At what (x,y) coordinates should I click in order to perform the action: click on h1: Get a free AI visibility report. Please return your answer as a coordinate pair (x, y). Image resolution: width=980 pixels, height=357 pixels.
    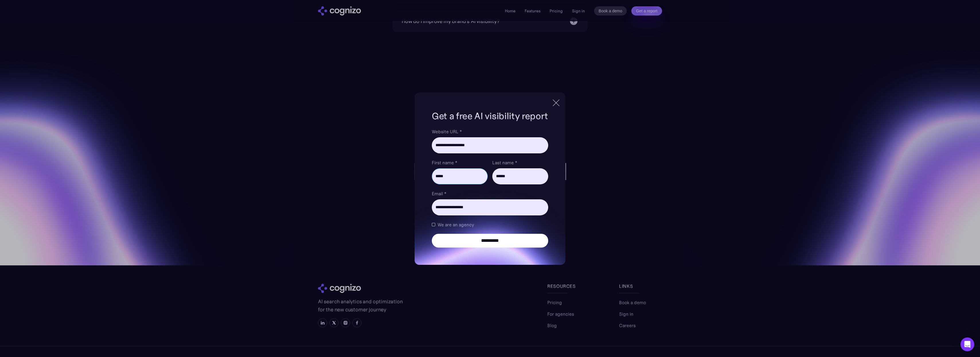
    Looking at the image, I should click on (490, 116).